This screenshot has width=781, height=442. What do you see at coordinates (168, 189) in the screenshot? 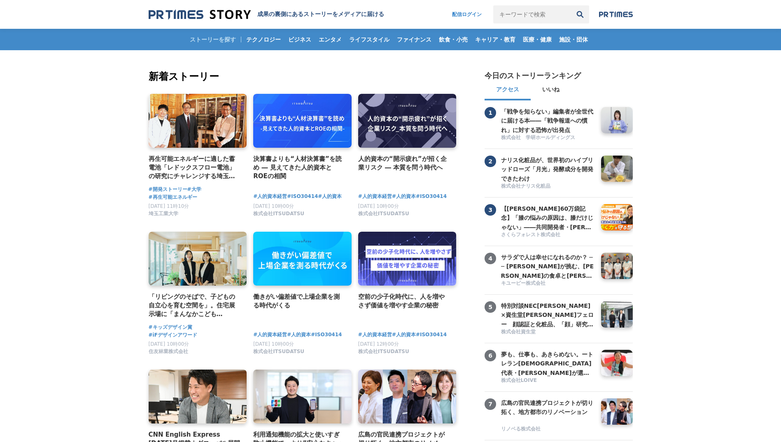
I see `a: #開発ストーリー` at bounding box center [168, 189].